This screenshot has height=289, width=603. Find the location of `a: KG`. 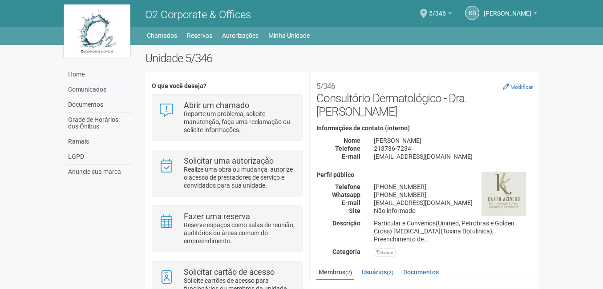

a: KG is located at coordinates (472, 13).